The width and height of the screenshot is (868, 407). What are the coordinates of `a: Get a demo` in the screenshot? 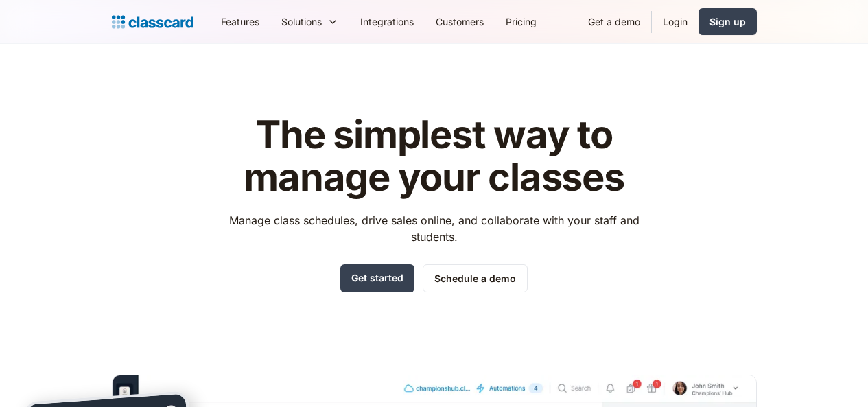 It's located at (614, 21).